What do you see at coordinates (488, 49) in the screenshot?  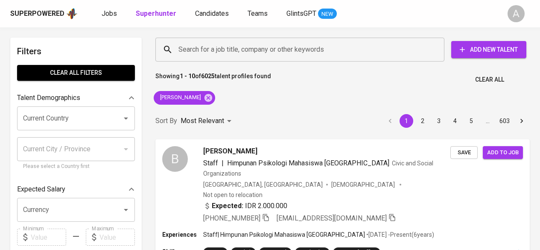 I see `button: Add New Talent` at bounding box center [488, 49].